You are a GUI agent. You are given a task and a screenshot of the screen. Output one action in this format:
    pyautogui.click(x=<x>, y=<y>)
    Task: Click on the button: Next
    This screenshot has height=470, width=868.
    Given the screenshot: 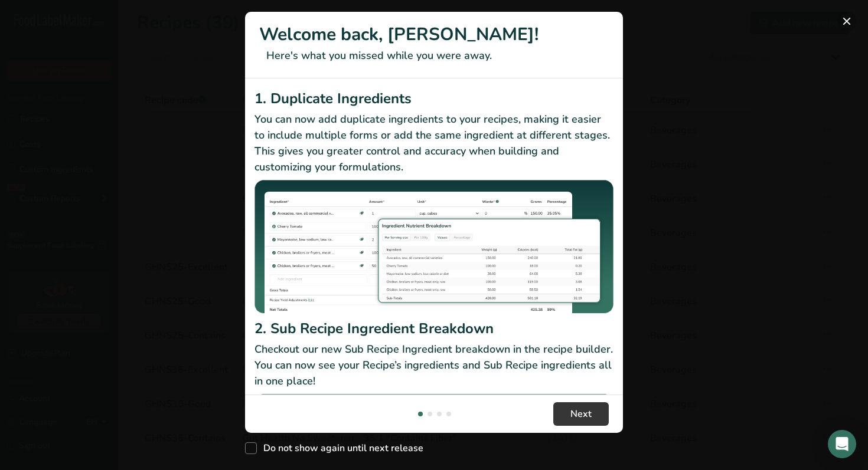 What is the action you would take?
    pyautogui.click(x=581, y=414)
    